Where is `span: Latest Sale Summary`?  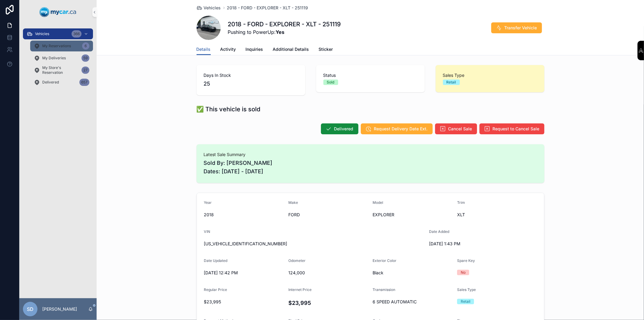
span: Latest Sale Summary is located at coordinates (371, 154).